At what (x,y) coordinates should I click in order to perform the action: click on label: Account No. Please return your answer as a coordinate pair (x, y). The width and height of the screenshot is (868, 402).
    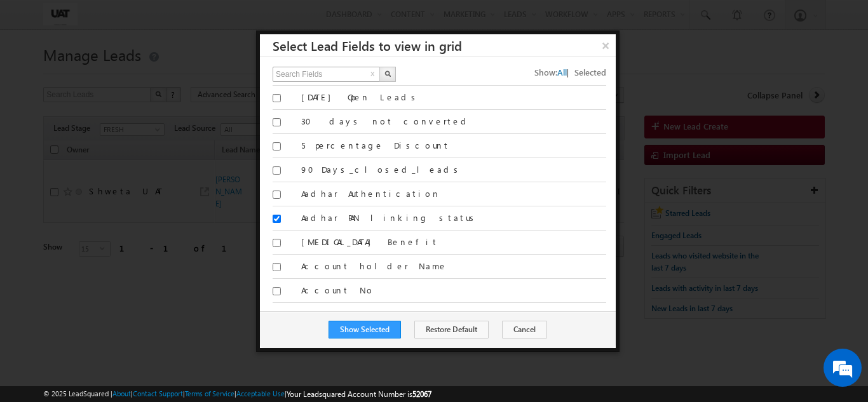
    Looking at the image, I should click on (454, 290).